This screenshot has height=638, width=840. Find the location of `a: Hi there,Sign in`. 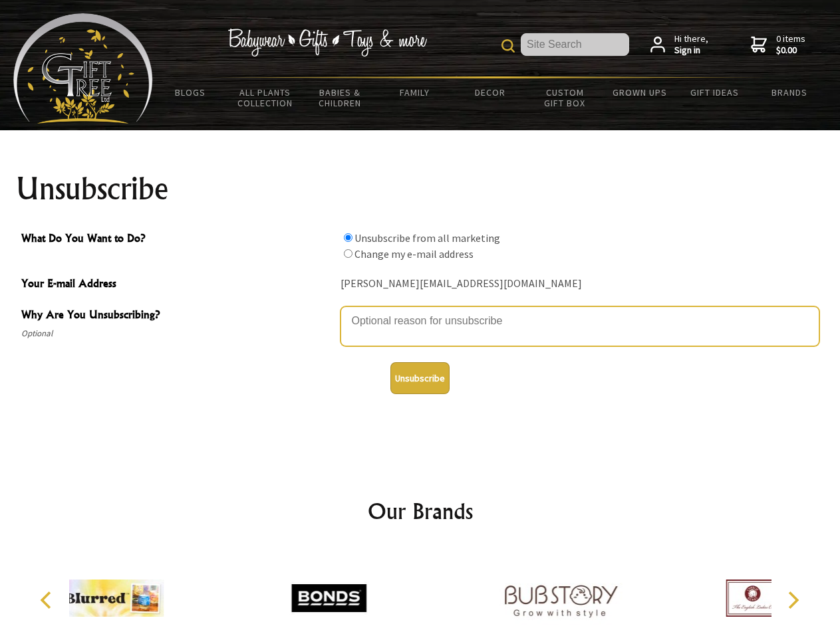

a: Hi there,Sign in is located at coordinates (679, 44).